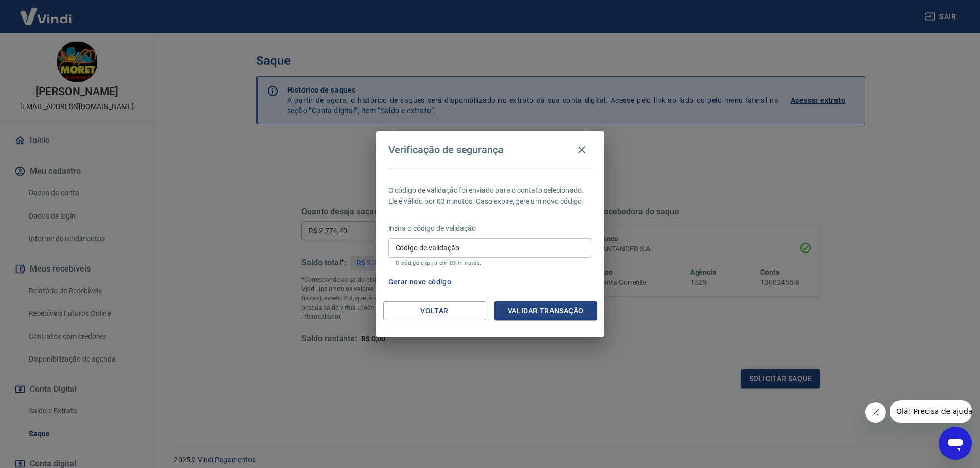 This screenshot has width=980, height=468. I want to click on button: Validar transação, so click(546, 311).